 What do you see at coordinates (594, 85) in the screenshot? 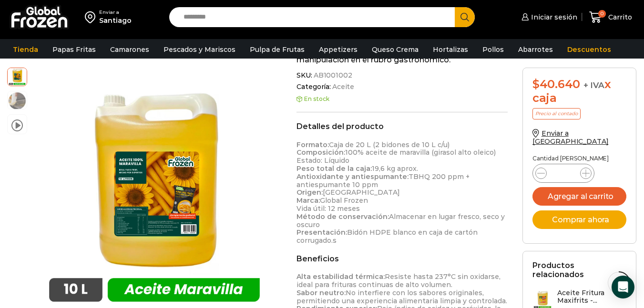
I see `span: + IVA` at bounding box center [594, 85].